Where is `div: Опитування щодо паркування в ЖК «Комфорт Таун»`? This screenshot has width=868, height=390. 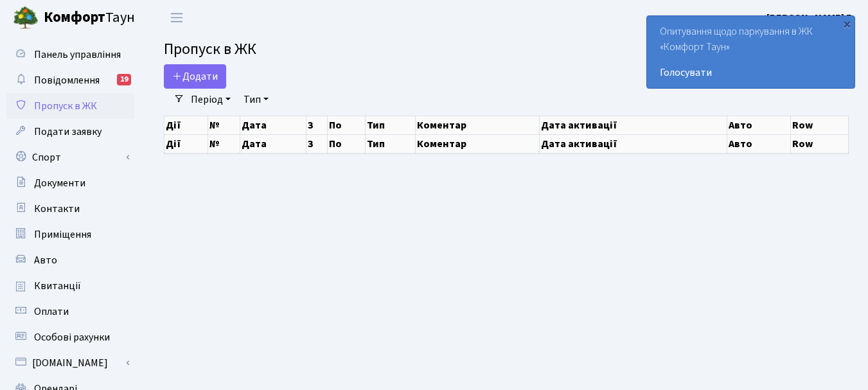 div: Опитування щодо паркування в ЖК «Комфорт Таун» is located at coordinates (750, 52).